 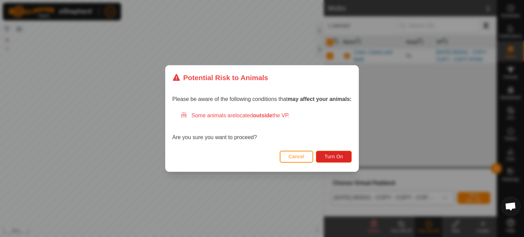 I want to click on span: located the VP., so click(x=262, y=115).